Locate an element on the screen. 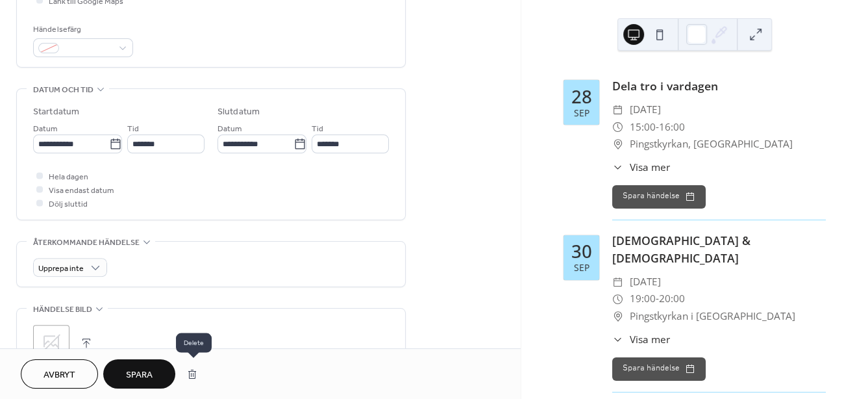 This screenshot has width=868, height=399. div: Händelsefärg is located at coordinates (81, 29).